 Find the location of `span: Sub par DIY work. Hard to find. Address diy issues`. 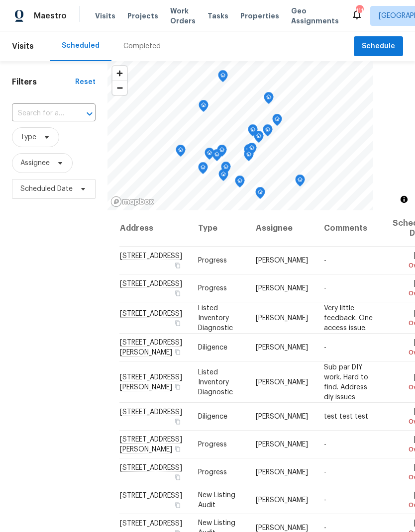

span: Sub par DIY work. Hard to find. Address diy issues is located at coordinates (345, 382).